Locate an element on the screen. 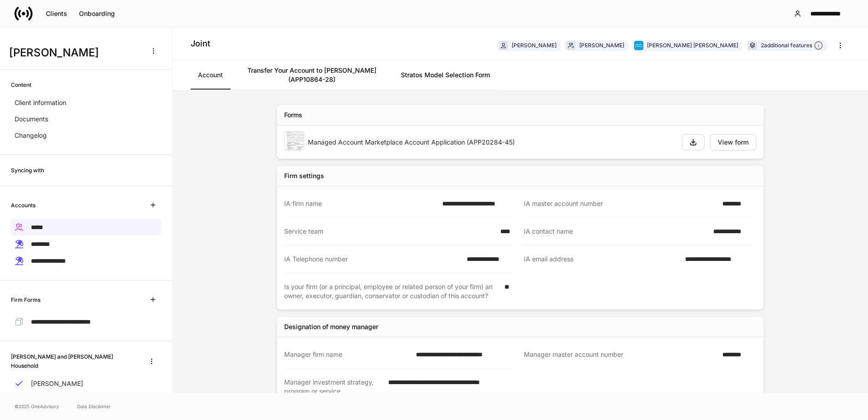 This screenshot has width=868, height=420. p: Changelog is located at coordinates (31, 135).